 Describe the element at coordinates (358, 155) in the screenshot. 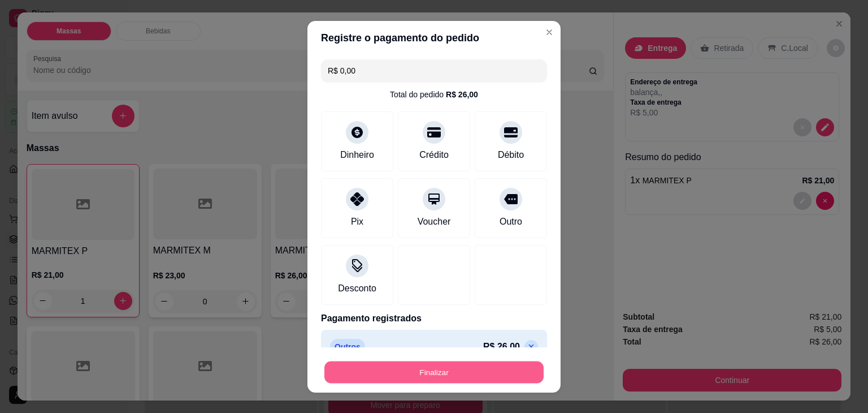

I see `div: Dinheiro` at that location.